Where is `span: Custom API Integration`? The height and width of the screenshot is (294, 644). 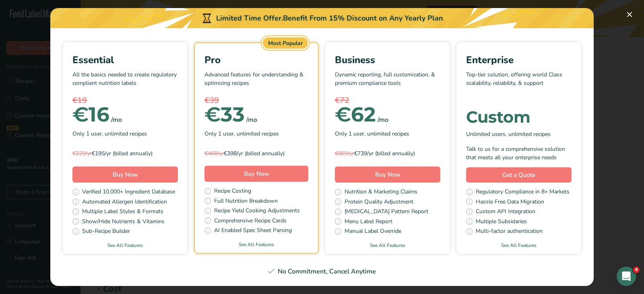 span: Custom API Integration is located at coordinates (505, 212).